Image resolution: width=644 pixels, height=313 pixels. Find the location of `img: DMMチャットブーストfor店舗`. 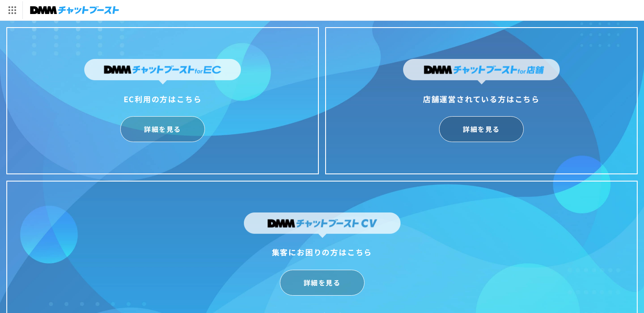

img: DMMチャットブーストfor店舗 is located at coordinates (482, 72).